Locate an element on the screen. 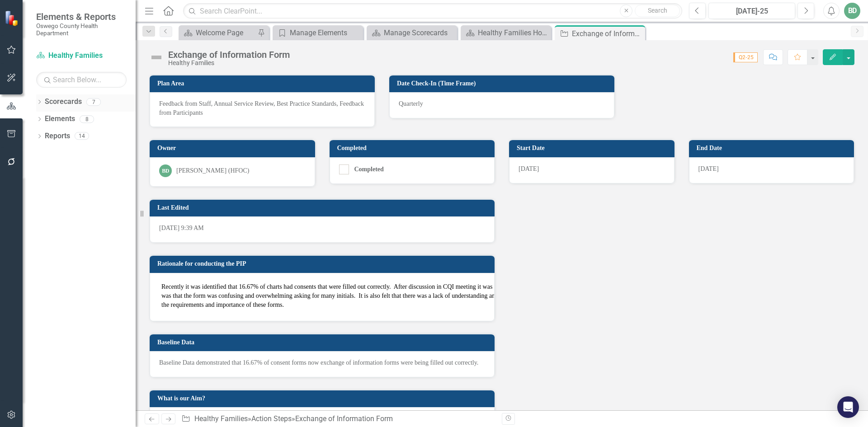 The image size is (868, 427). span: Search is located at coordinates (658, 11).